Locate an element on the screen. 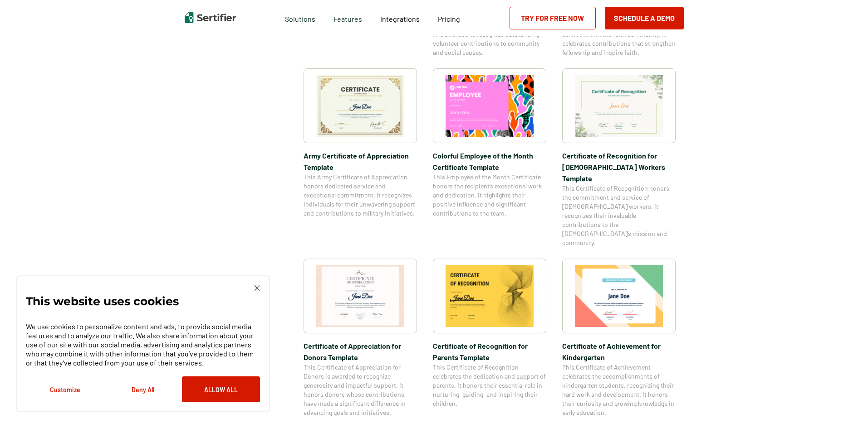  span: This Certificate of Achievement celebrates the accomplishments of kindergarten students, recogniz... is located at coordinates (619, 390).